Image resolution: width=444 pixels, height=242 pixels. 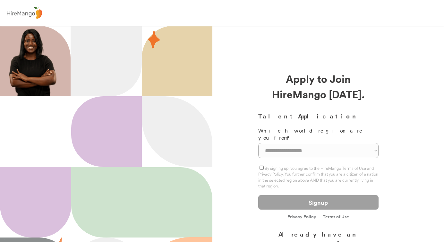 I want to click on img: 29, so click(x=154, y=40).